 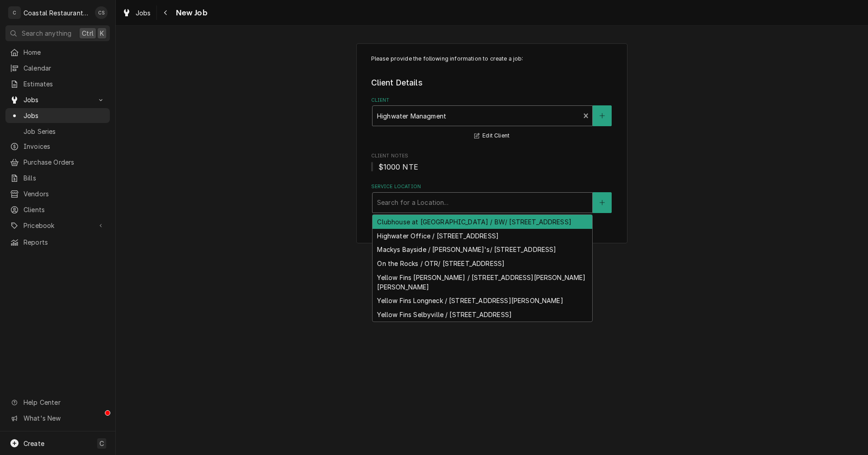 What do you see at coordinates (166, 13) in the screenshot?
I see `button: Navigate back` at bounding box center [166, 13].